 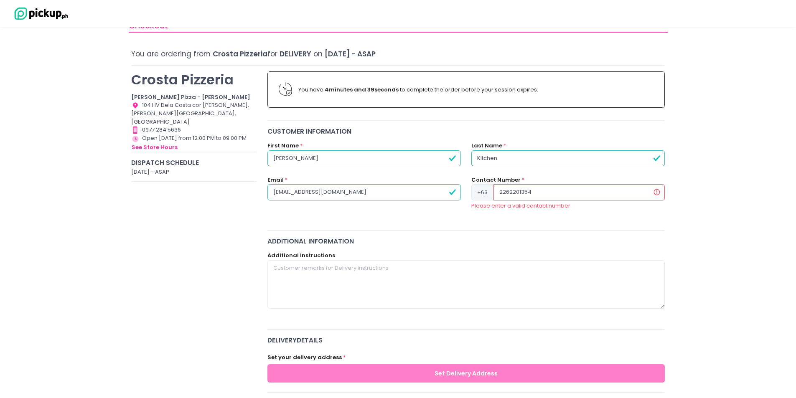 What do you see at coordinates (283, 146) in the screenshot?
I see `label: First Name` at bounding box center [283, 146].